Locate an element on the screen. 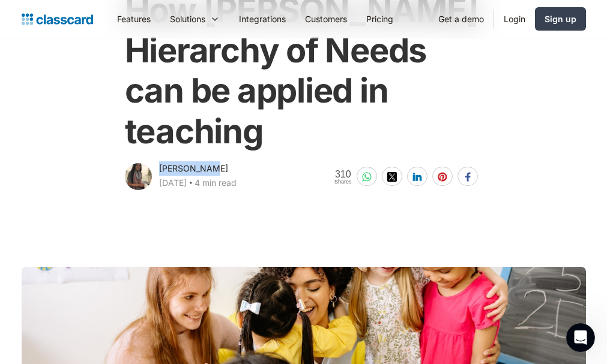  a: Login is located at coordinates (514, 19).